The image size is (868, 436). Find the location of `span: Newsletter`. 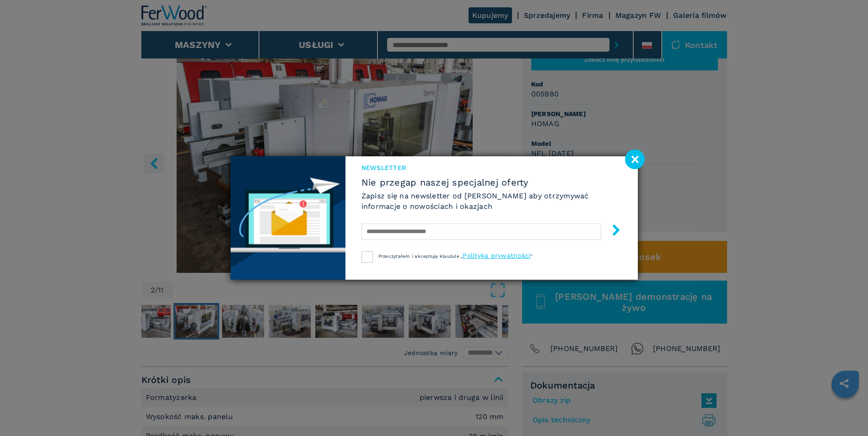

span: Newsletter is located at coordinates (492, 168).